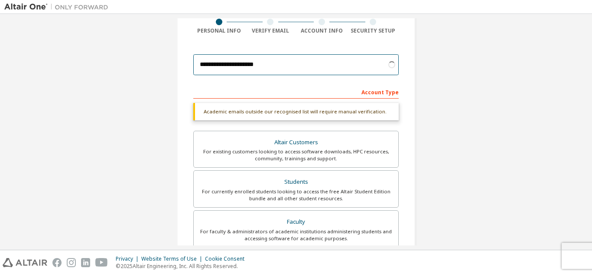  I want to click on div: Verify Email, so click(271, 31).